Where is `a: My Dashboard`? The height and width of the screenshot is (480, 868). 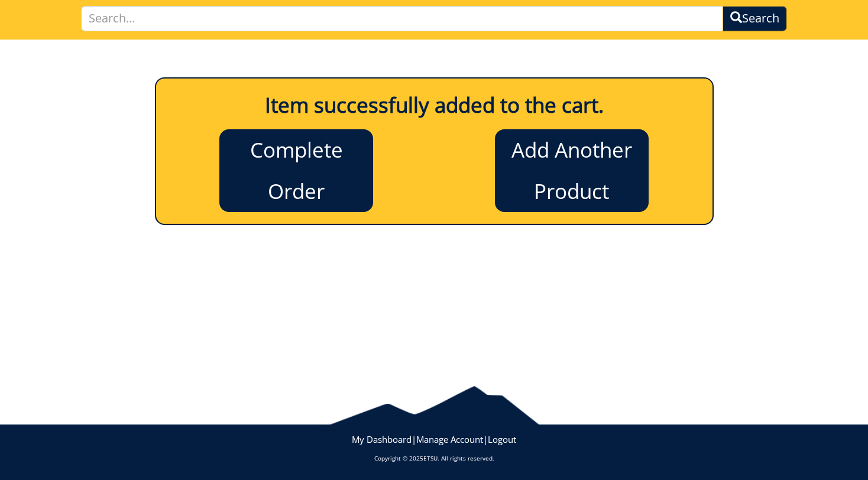
a: My Dashboard is located at coordinates (381, 439).